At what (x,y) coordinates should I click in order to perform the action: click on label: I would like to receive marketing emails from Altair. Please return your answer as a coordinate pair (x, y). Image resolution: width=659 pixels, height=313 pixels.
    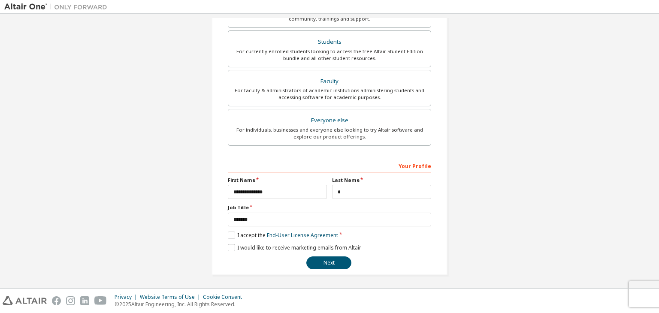
    Looking at the image, I should click on (294, 248).